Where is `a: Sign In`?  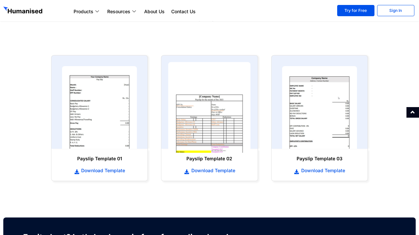 a: Sign In is located at coordinates (396, 11).